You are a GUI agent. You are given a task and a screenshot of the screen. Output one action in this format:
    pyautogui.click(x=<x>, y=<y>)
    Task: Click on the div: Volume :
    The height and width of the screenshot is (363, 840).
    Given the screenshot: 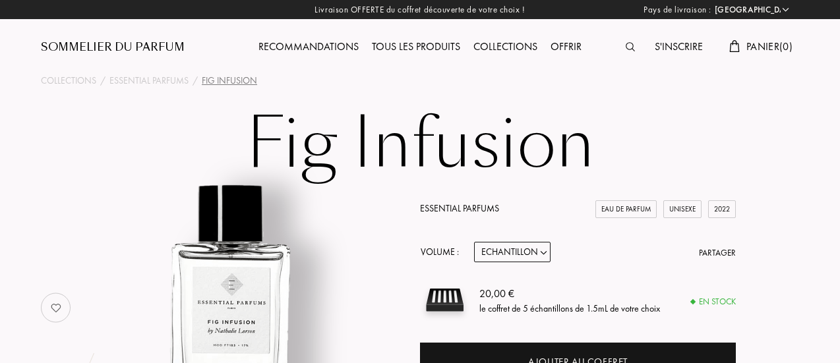 What is the action you would take?
    pyautogui.click(x=443, y=252)
    